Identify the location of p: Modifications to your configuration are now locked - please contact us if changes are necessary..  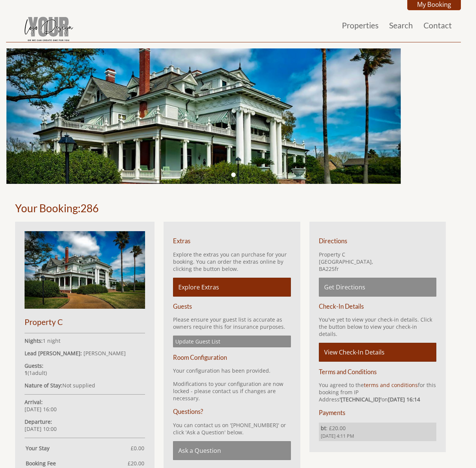
(232, 391).